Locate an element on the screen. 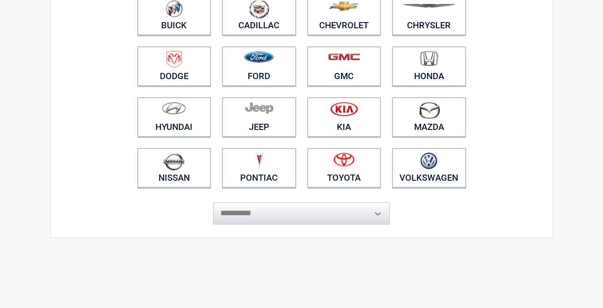 Image resolution: width=603 pixels, height=308 pixels. a: Pontiac is located at coordinates (259, 168).